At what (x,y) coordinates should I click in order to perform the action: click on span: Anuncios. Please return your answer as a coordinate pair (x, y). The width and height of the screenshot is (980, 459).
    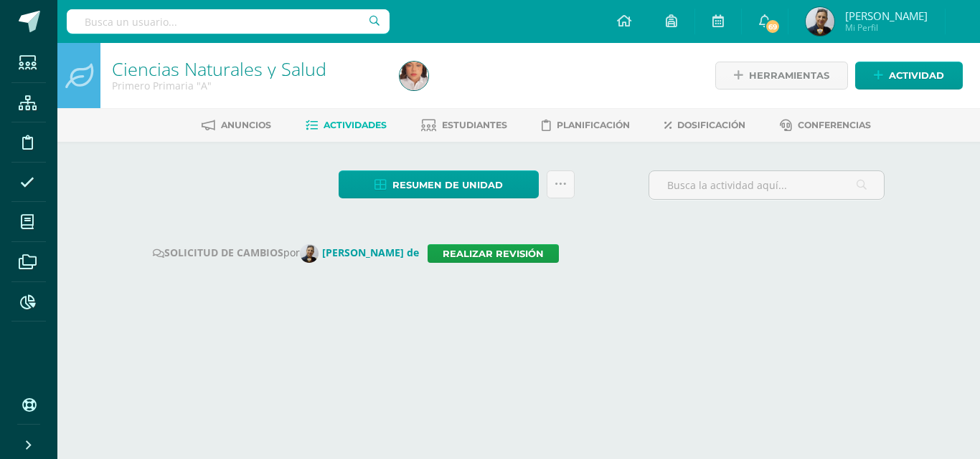
    Looking at the image, I should click on (246, 125).